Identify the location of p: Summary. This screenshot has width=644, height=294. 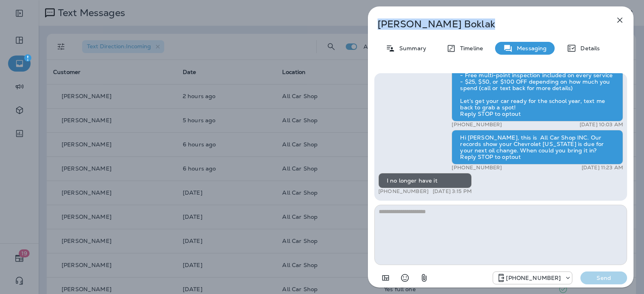
(411, 48).